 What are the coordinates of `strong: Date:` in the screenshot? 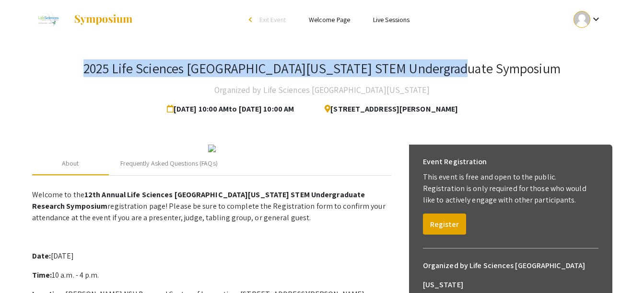 It's located at (42, 256).